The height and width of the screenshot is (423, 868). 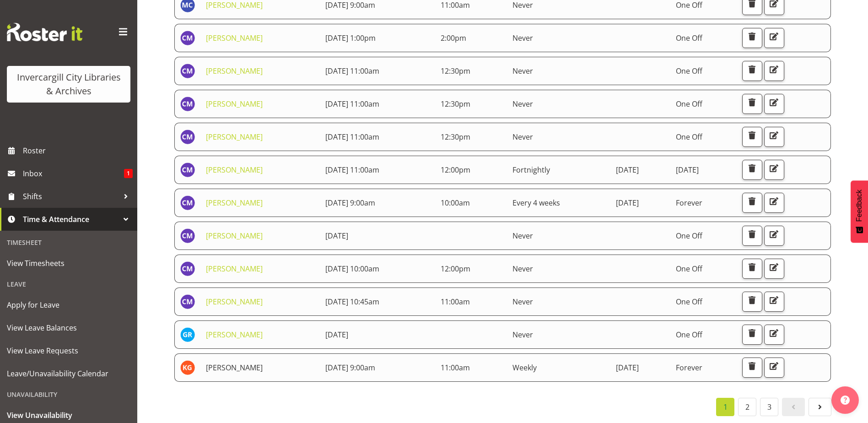 What do you see at coordinates (188, 367) in the screenshot?
I see `img: katie-greene11671.jpg` at bounding box center [188, 367].